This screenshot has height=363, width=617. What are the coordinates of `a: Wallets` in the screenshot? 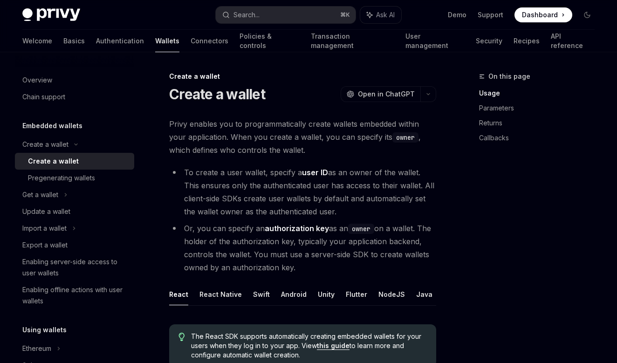 It's located at (167, 41).